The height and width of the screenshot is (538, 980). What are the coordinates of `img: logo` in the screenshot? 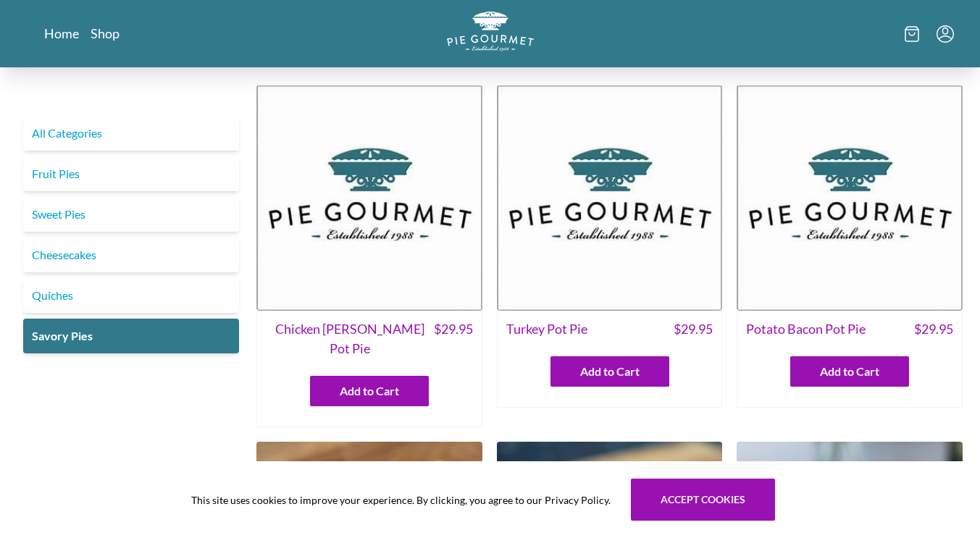 It's located at (490, 31).